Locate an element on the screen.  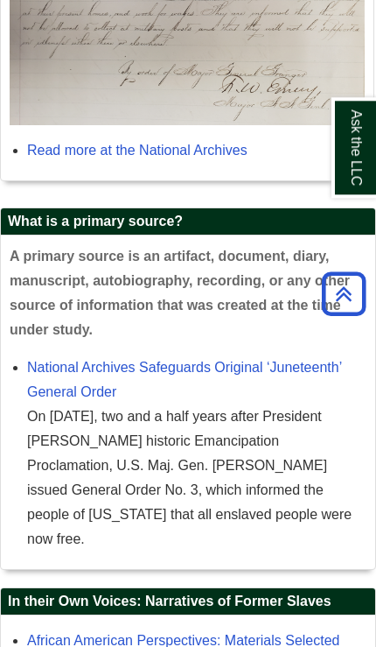
a: Back to Top is located at coordinates (344, 293).